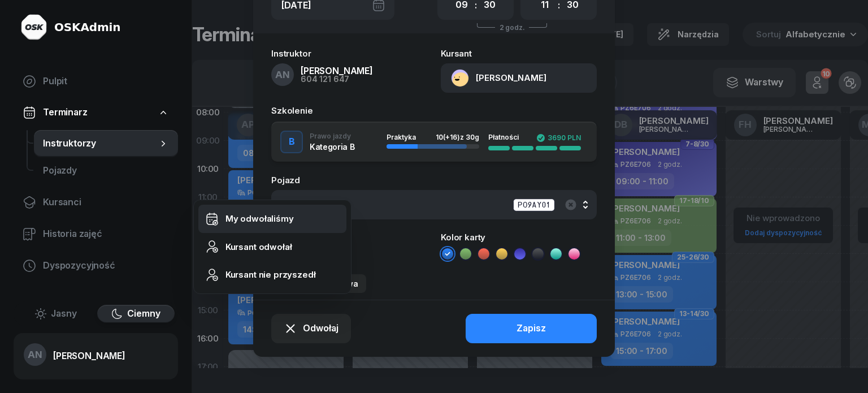 This screenshot has width=868, height=393. I want to click on div: OSKAdmin, so click(87, 27).